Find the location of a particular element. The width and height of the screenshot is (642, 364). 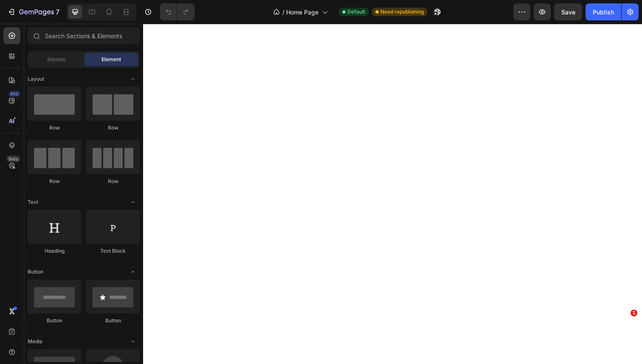

span: Layout is located at coordinates (36, 79).